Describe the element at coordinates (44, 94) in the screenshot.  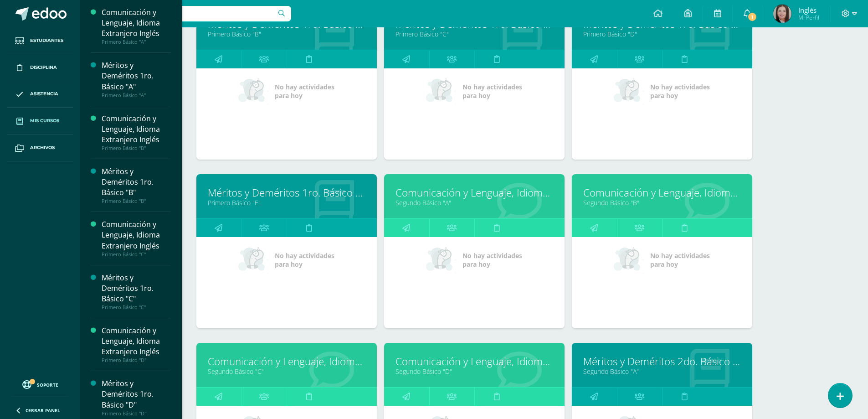
I see `span: Asistencia` at that location.